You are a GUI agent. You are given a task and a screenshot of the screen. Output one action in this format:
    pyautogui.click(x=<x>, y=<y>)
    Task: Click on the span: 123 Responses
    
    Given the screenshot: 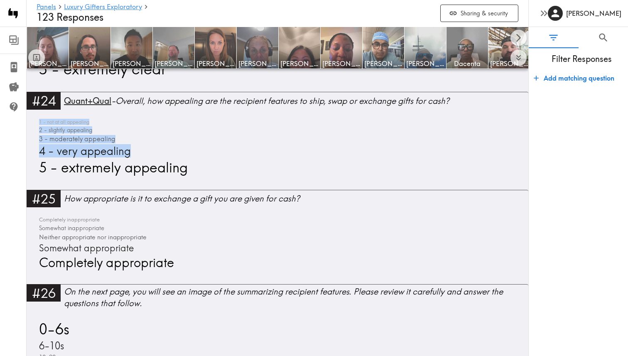 What is the action you would take?
    pyautogui.click(x=70, y=17)
    